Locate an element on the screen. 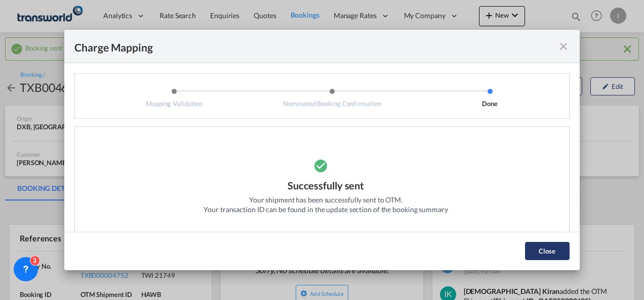 Image resolution: width=644 pixels, height=300 pixels. md-icon: icon-close fg-AAA8AD cursor is located at coordinates (563, 46).